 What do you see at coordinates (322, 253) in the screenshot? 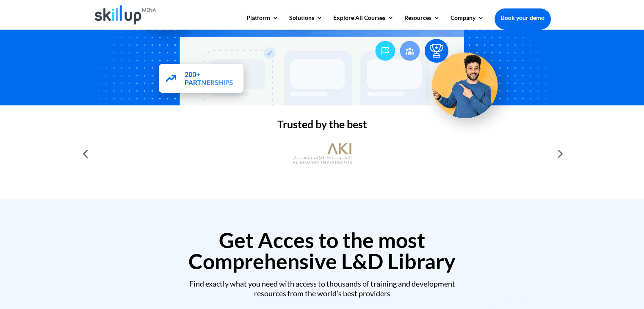
I see `h2: Get Acces to the most Comprehensive L&D Library` at bounding box center [322, 253].